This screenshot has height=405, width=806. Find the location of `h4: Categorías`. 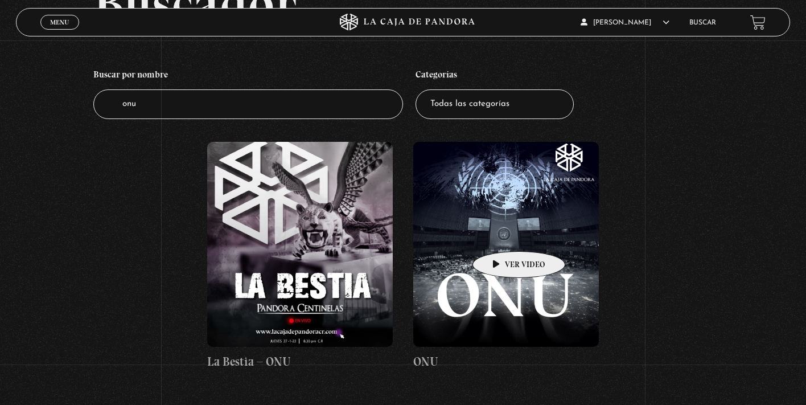

h4: Categorías is located at coordinates (495, 76).